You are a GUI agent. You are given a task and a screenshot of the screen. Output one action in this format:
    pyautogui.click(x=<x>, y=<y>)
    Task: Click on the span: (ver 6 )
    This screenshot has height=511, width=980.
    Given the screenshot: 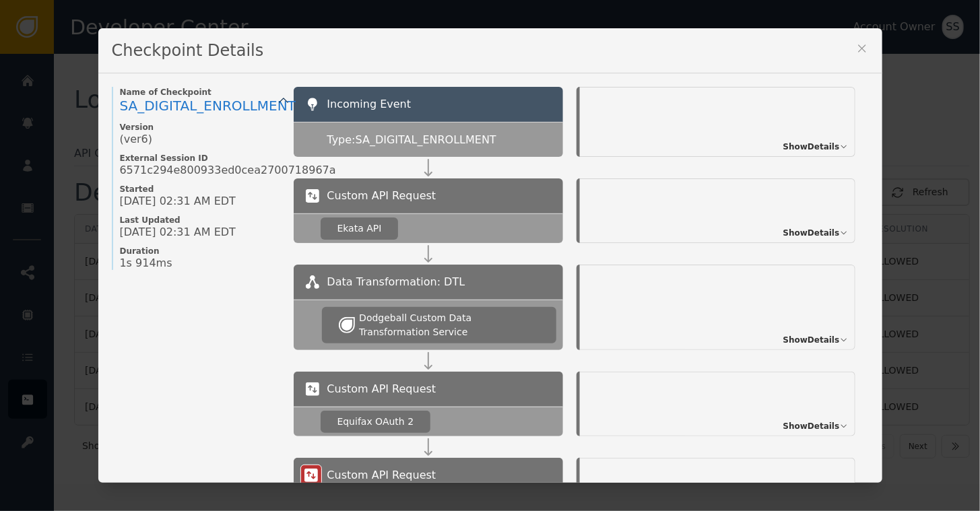 What is the action you would take?
    pyautogui.click(x=136, y=139)
    